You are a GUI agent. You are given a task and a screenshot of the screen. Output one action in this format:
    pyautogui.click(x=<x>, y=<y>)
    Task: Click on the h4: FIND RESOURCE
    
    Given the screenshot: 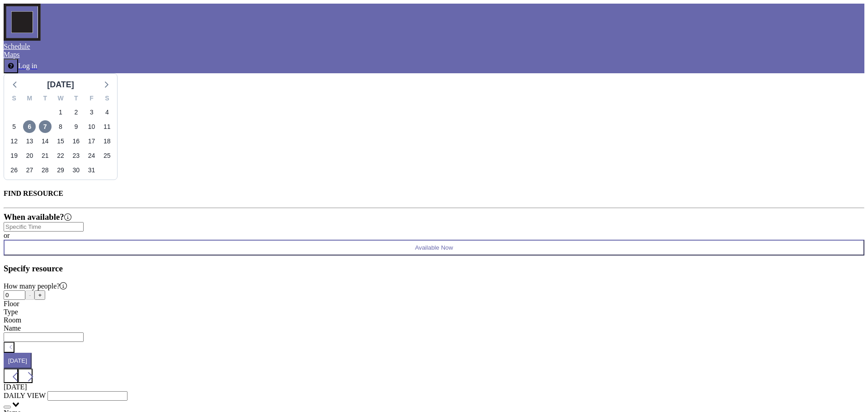 What is the action you would take?
    pyautogui.click(x=434, y=194)
    